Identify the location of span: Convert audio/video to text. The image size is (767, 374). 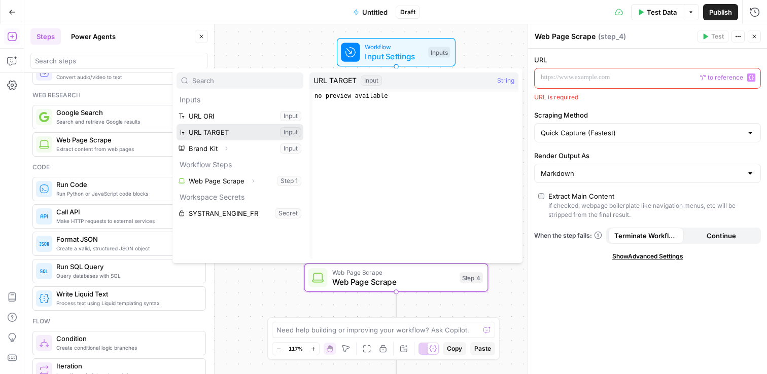
(127, 77).